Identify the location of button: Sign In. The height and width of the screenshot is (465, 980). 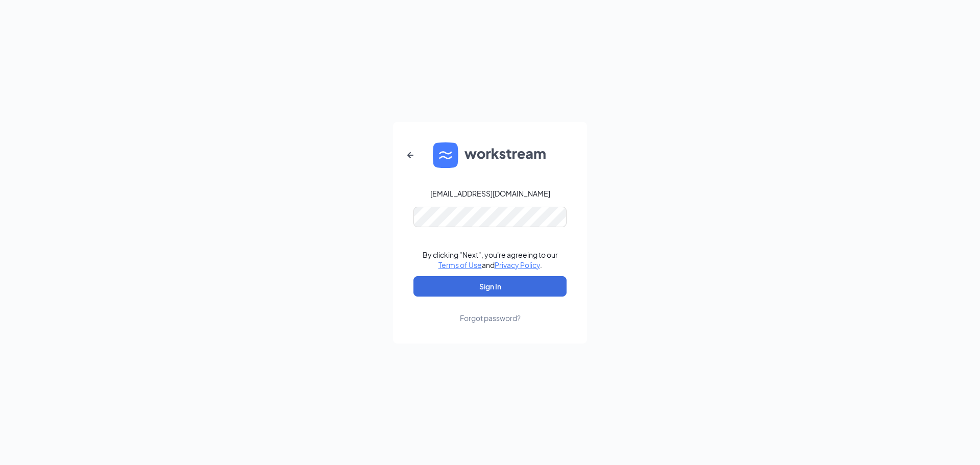
(490, 287).